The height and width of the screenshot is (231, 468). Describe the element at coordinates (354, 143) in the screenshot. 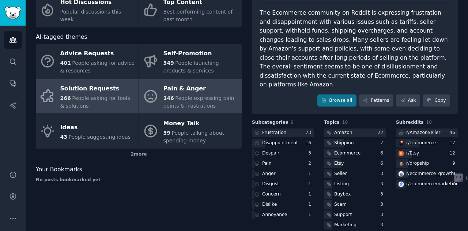

I see `a: Shipping7` at that location.